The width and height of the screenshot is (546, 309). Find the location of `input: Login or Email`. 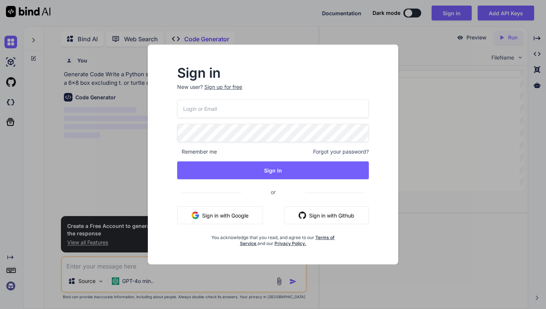

input: Login or Email is located at coordinates (273, 108).